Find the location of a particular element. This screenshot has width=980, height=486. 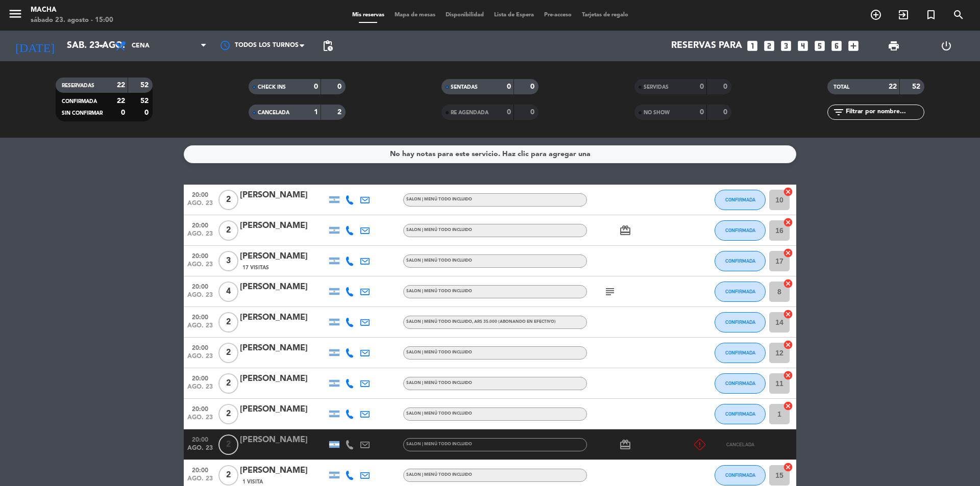

i: looks_4 is located at coordinates (803, 46).